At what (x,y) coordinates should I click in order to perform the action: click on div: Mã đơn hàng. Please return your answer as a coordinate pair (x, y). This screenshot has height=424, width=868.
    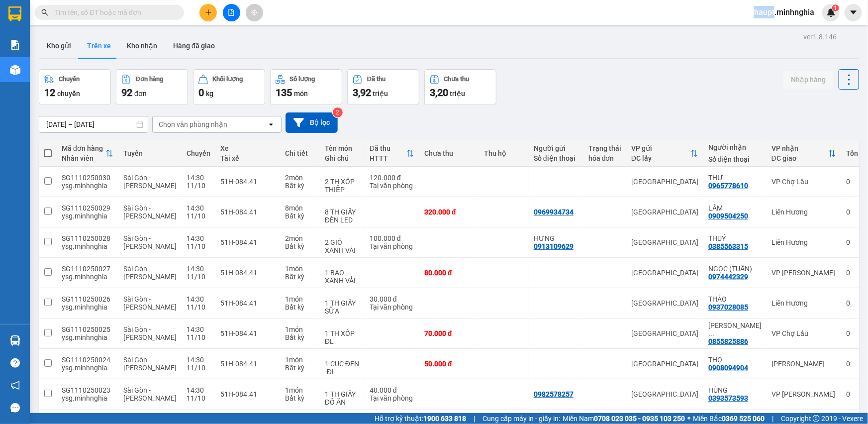
    Looking at the image, I should click on (83, 148).